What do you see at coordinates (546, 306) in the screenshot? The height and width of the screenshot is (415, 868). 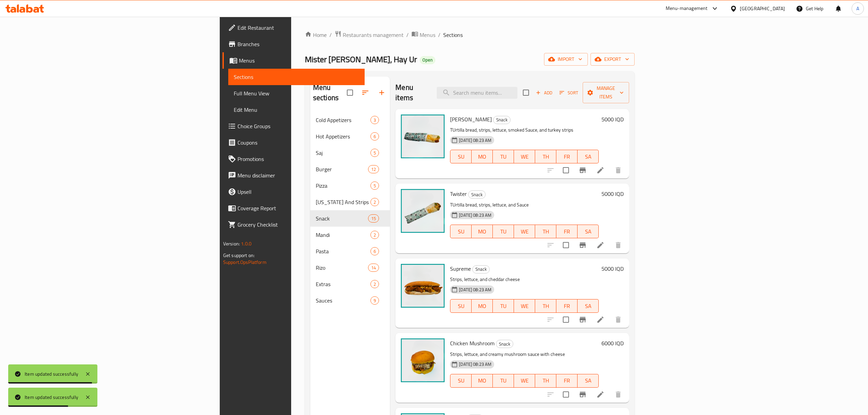 I see `button: TH` at bounding box center [546, 306].